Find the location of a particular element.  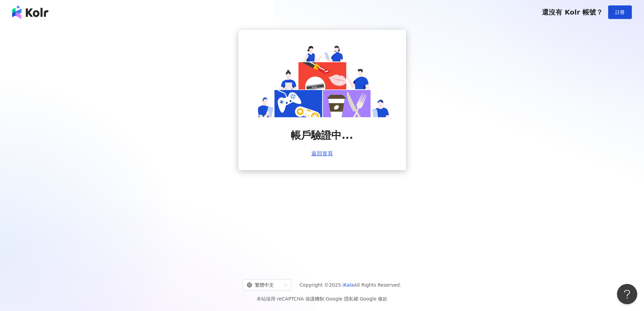

div: 繁體中文 is located at coordinates (264, 285).